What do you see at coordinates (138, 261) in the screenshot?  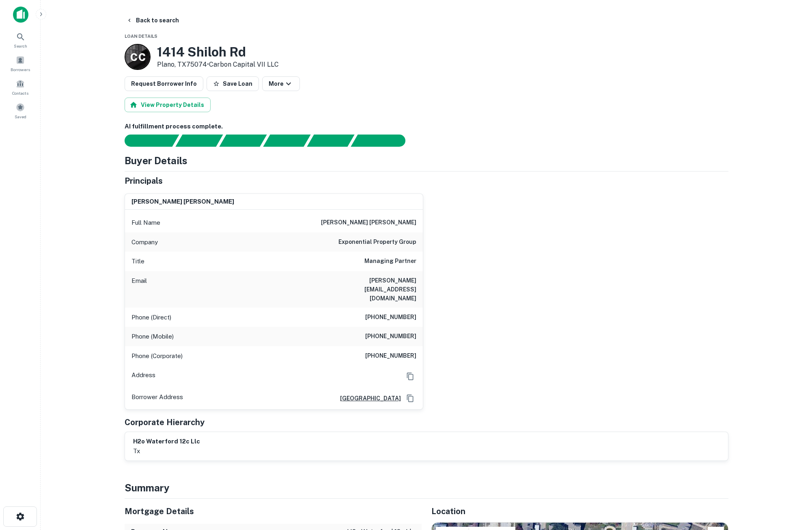 I see `p: Title` at bounding box center [138, 261].